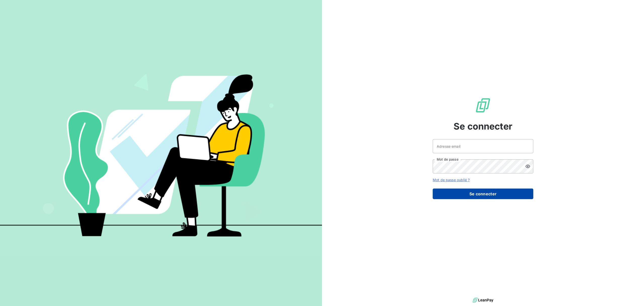  Describe the element at coordinates (483, 105) in the screenshot. I see `img: Logo LeanPay` at that location.